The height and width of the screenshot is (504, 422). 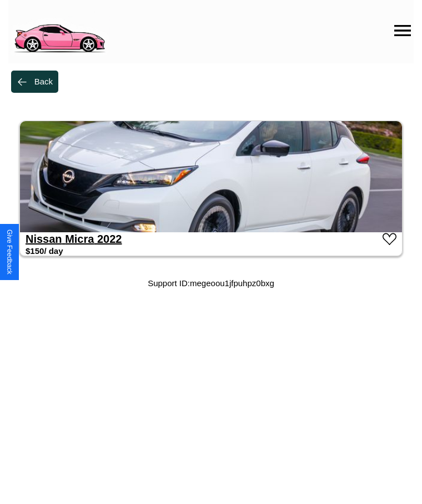 What do you see at coordinates (44, 251) in the screenshot?
I see `h3: $ 150 / day` at bounding box center [44, 251].